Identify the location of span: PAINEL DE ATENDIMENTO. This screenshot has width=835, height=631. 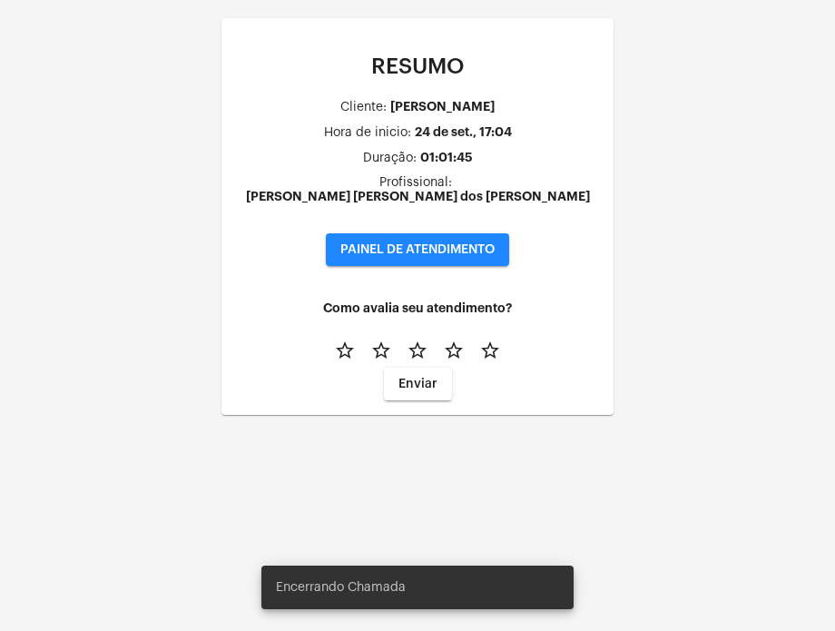
(417, 250).